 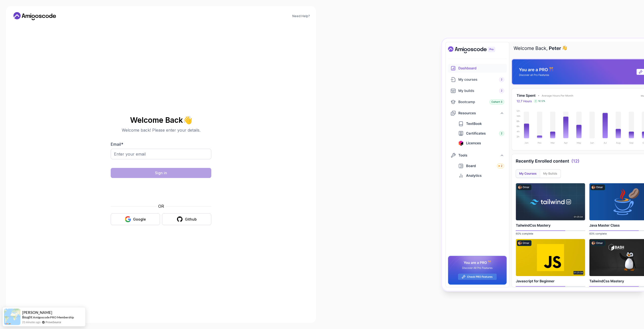 I want to click on a: Amigoscode PRO Membership, so click(x=54, y=317).